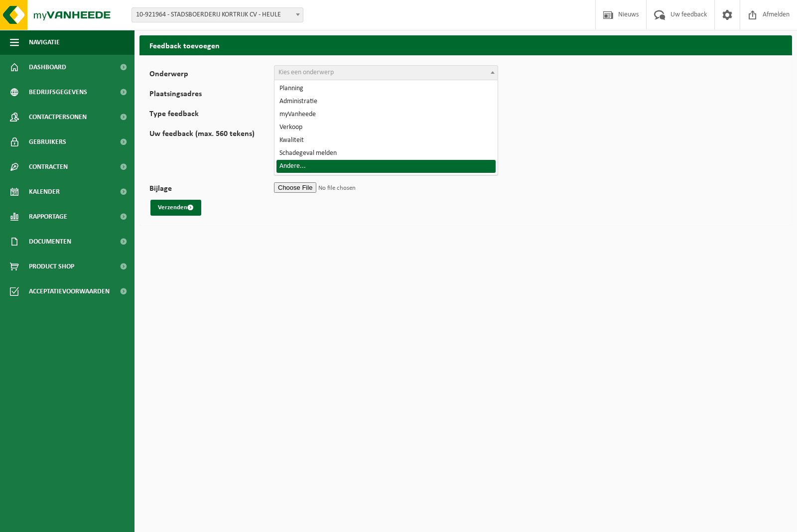 This screenshot has width=797, height=532. I want to click on span: Gebruikers, so click(47, 142).